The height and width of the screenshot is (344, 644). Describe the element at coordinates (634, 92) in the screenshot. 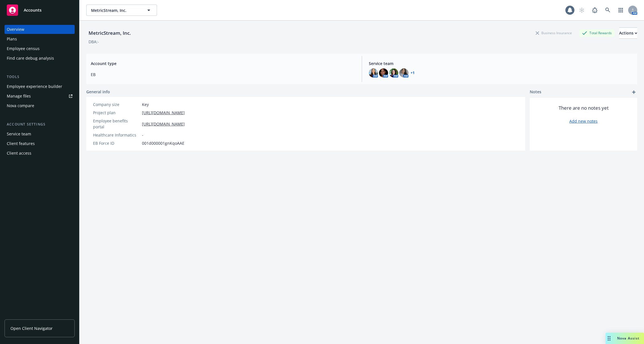

I see `a: add` at that location.